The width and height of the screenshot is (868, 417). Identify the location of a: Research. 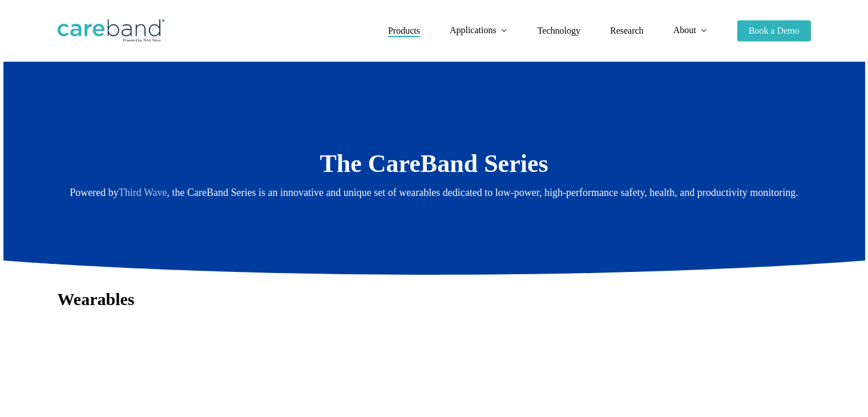
(626, 31).